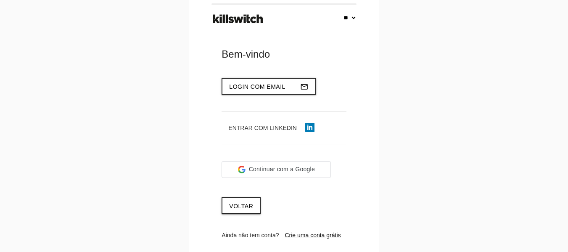  What do you see at coordinates (271, 128) in the screenshot?
I see `button: Entrar com LinkedIn` at bounding box center [271, 128].